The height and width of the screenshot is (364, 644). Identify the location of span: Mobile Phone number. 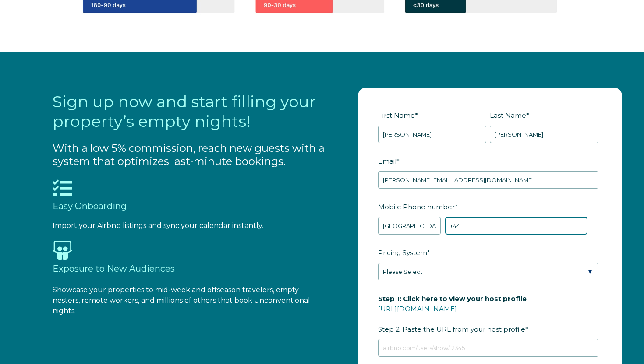
(416, 206).